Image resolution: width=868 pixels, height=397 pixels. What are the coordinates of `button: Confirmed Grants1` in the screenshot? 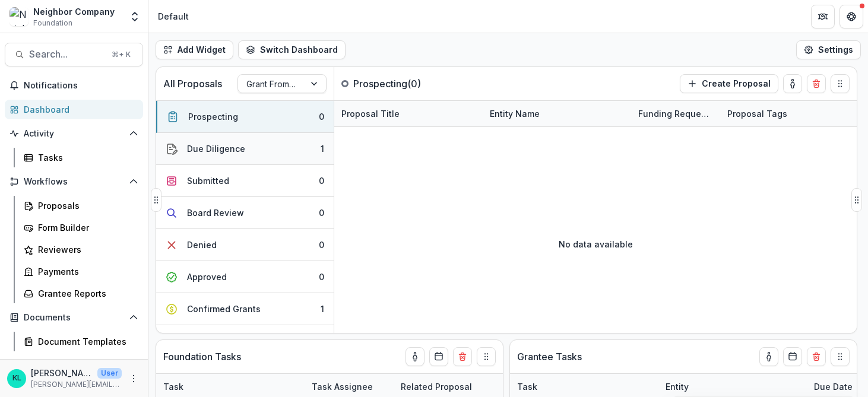 It's located at (244, 309).